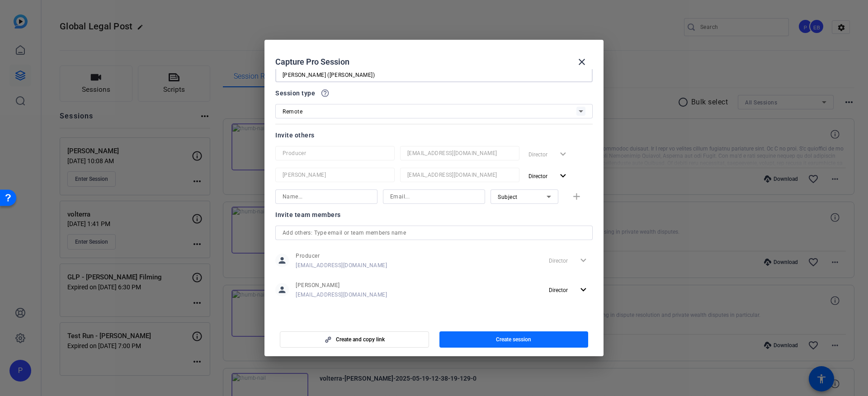 The width and height of the screenshot is (868, 396). Describe the element at coordinates (434, 62) in the screenshot. I see `div: Capture Pro Session` at that location.